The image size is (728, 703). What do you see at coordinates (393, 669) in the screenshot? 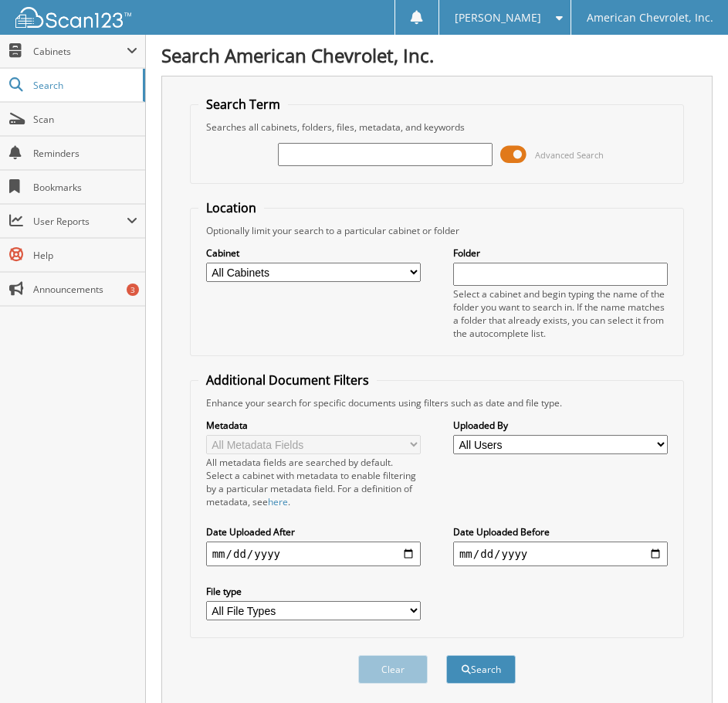
I see `button: Clear` at bounding box center [393, 669].